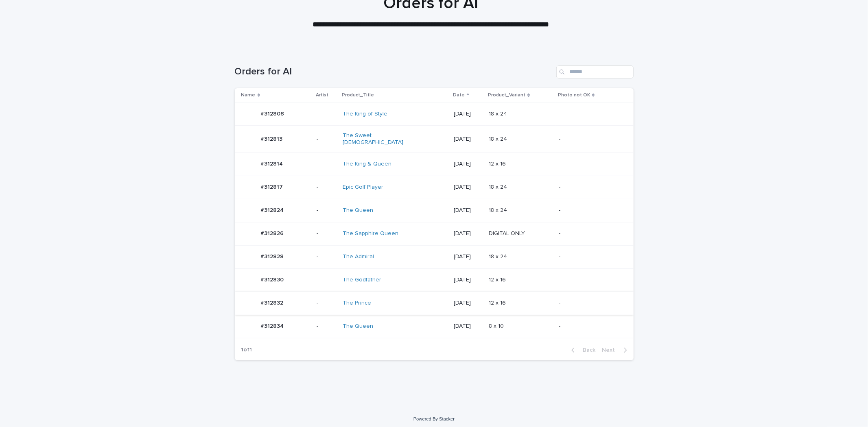  I want to click on a: The Admiral, so click(358, 256).